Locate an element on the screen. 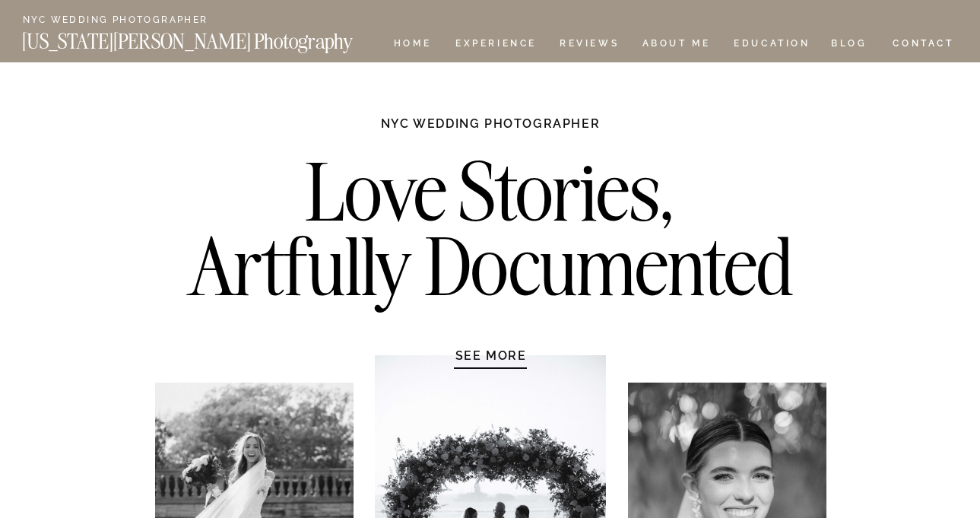  h2: NYC Wedding Photographer is located at coordinates (137, 20).